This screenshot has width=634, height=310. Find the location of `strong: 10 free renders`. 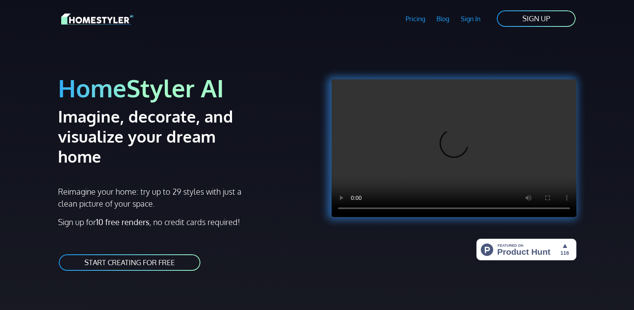

strong: 10 free renders is located at coordinates (122, 222).